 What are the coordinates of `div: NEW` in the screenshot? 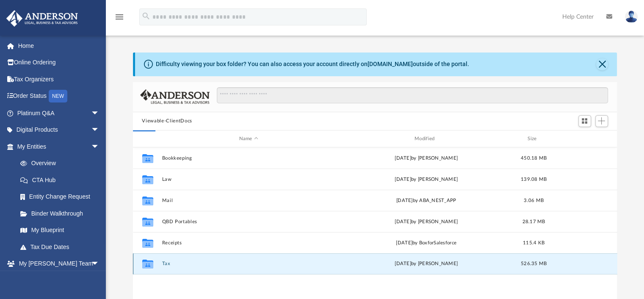 It's located at (58, 96).